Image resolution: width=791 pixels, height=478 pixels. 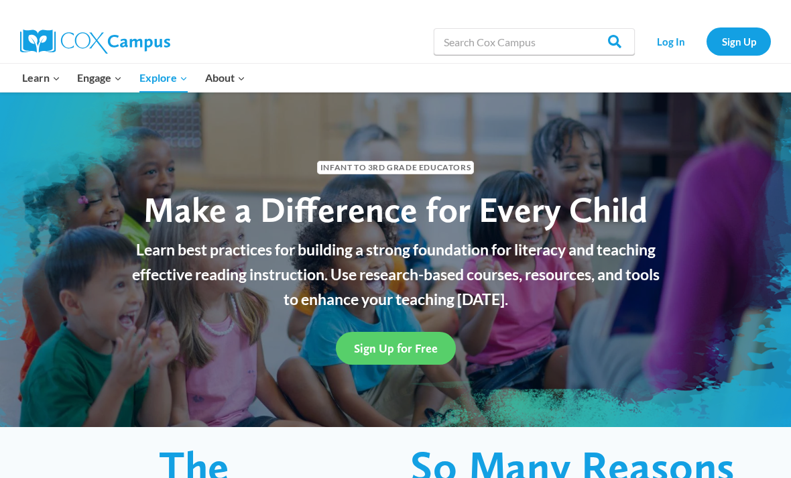 I want to click on a: Sign Up, so click(x=738, y=41).